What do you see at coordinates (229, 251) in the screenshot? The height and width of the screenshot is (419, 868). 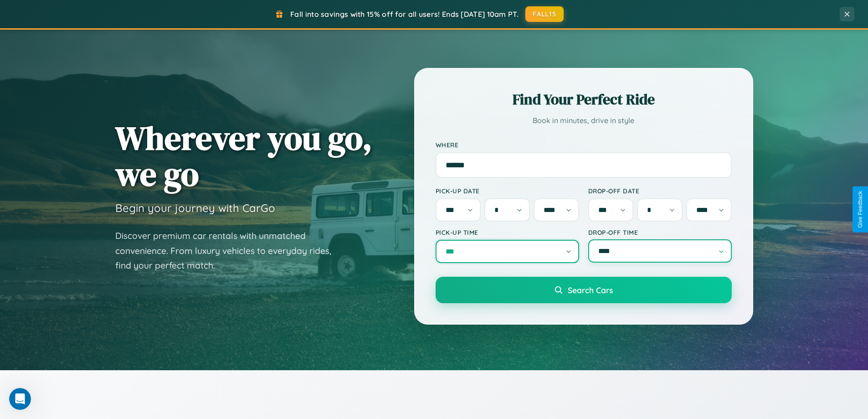 I see `p: Discover premium car rentals with unmatched convenience. From luxury vehicles to everyday rides, ...` at bounding box center [229, 251].